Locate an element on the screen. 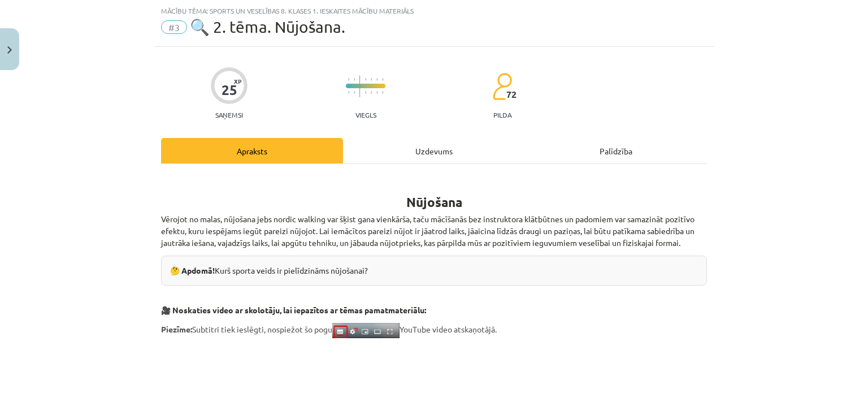 This screenshot has width=868, height=393. img: icon-close-lesson-0947bae3869378f0d4975bcd49f059093ad1ed9edebbc8119c70593378902aed.svg is located at coordinates (10, 49).